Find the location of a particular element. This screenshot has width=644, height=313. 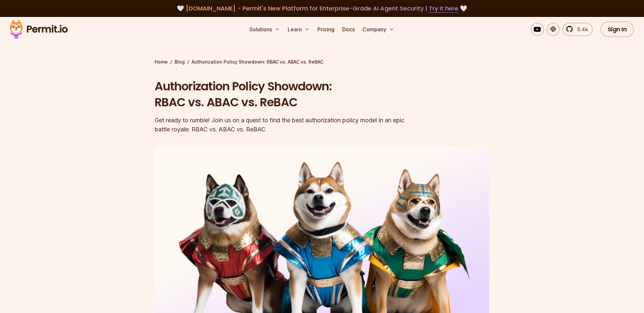

img: Permit logo is located at coordinates (38, 29).